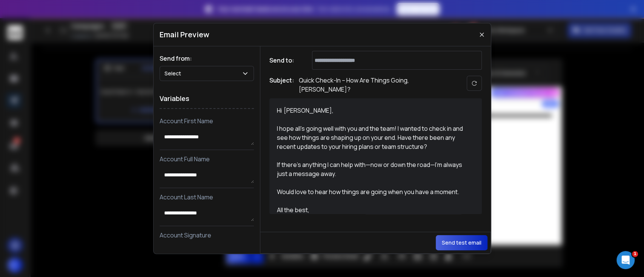 Image resolution: width=644 pixels, height=277 pixels. Describe the element at coordinates (174, 73) in the screenshot. I see `p: Select` at that location.